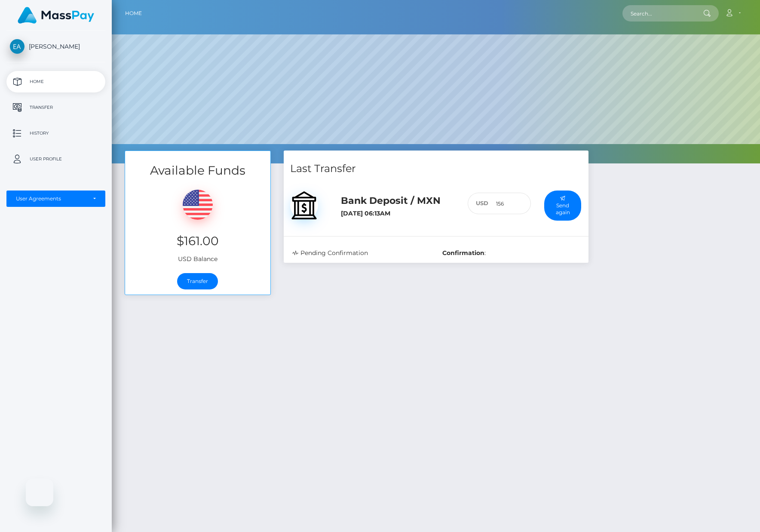 The image size is (760, 532). Describe the element at coordinates (663, 13) in the screenshot. I see `input: Search...` at that location.